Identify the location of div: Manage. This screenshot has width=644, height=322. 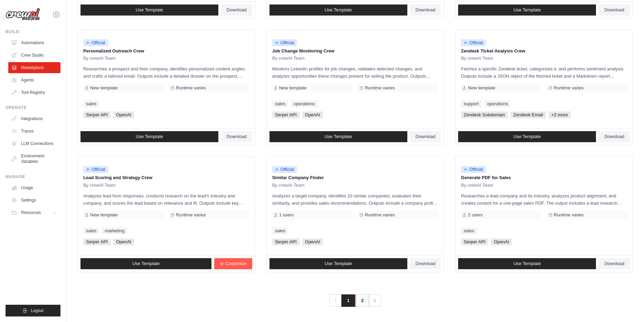
(33, 177).